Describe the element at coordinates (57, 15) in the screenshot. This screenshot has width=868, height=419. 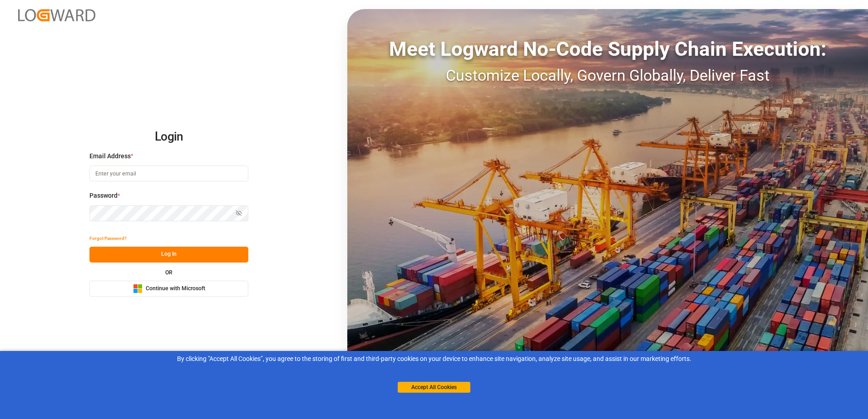
I see `img: Logward_new_orange.png` at that location.